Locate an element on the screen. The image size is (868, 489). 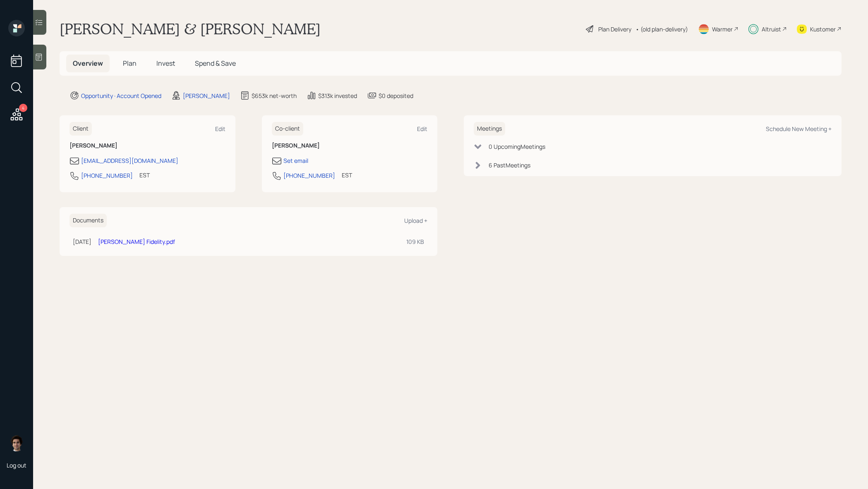
div: Altruist is located at coordinates (771, 29).